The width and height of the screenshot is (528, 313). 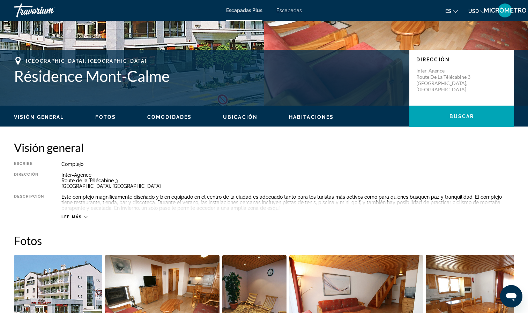 What do you see at coordinates (473, 11) in the screenshot?
I see `span: USD` at bounding box center [473, 11].